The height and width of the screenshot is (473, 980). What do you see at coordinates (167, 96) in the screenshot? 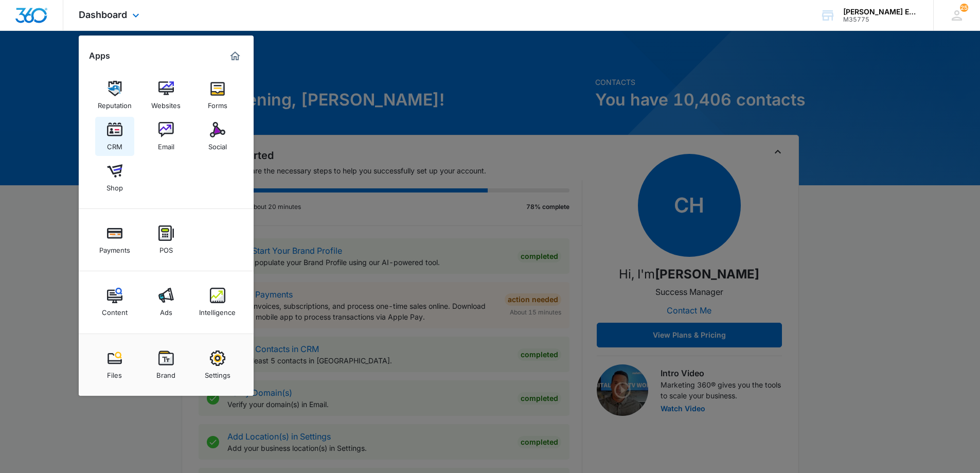
I see `a: Websites` at bounding box center [167, 96].